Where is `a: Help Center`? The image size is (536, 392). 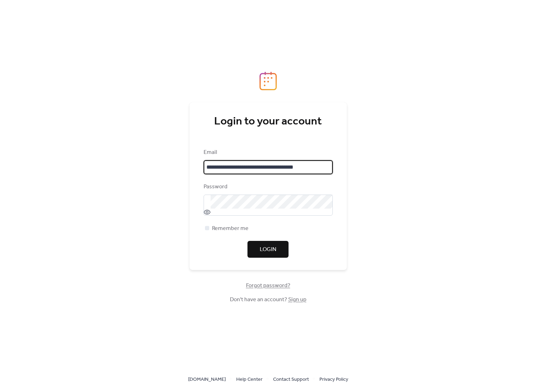 a: Help Center is located at coordinates (249, 379).